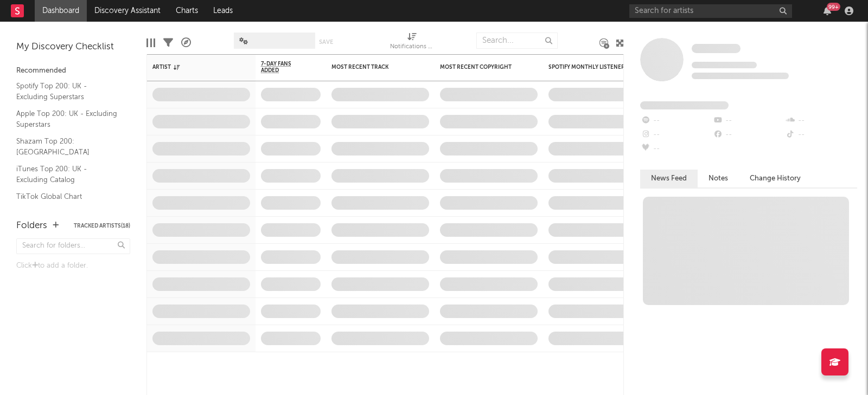 The image size is (868, 395). I want to click on div: Filters, so click(168, 43).